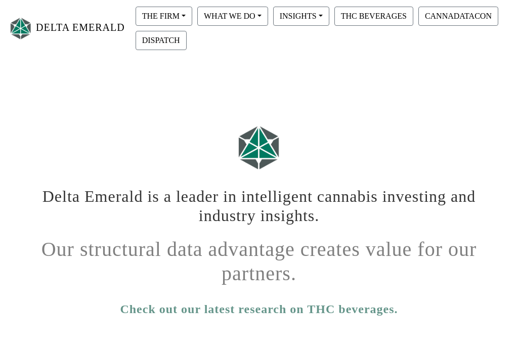 This screenshot has height=347, width=518. Describe the element at coordinates (374, 15) in the screenshot. I see `a: THC BEVERAGES` at that location.